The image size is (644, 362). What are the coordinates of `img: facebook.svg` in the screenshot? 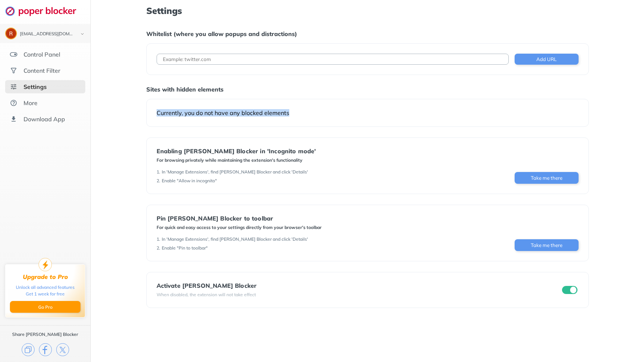 It's located at (46, 349).